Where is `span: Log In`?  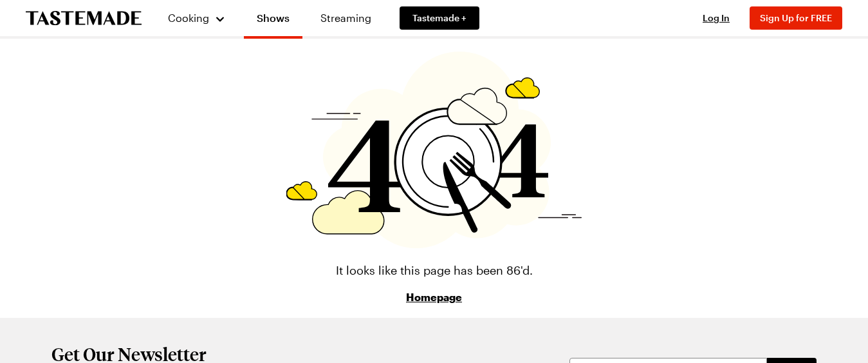
span: Log In is located at coordinates (717, 17).